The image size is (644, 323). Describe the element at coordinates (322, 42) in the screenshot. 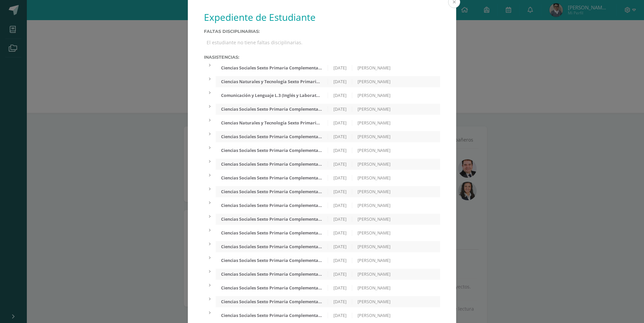

I see `div: El estudiante no tiene faltas disciplinarias.` at that location.